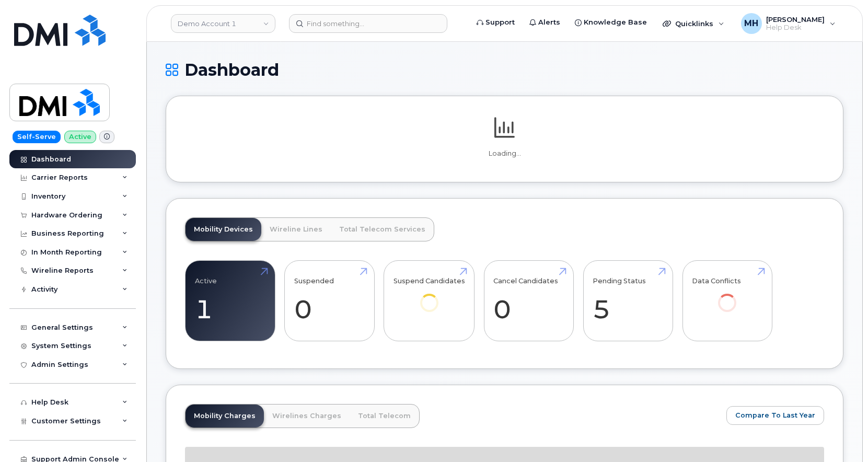  Describe the element at coordinates (329, 301) in the screenshot. I see `a: Suspended 0` at that location.